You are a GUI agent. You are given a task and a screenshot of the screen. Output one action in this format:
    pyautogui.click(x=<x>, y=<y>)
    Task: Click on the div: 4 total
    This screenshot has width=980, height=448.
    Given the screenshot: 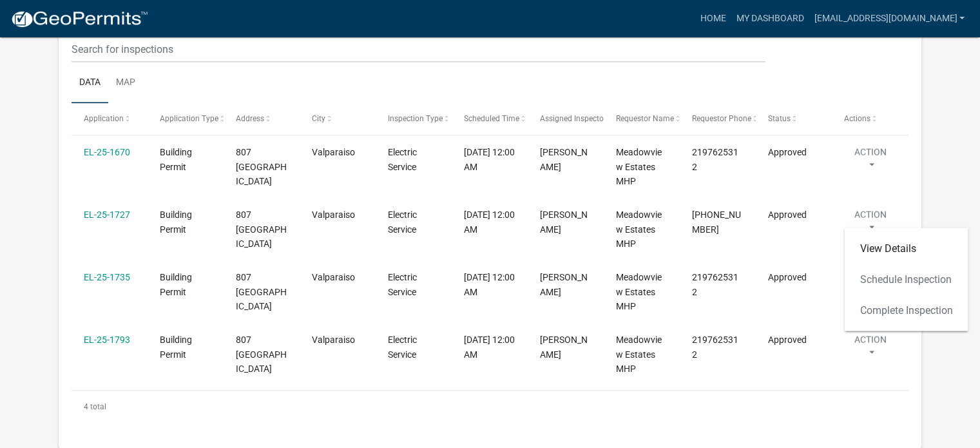 What is the action you would take?
    pyautogui.click(x=489, y=406)
    